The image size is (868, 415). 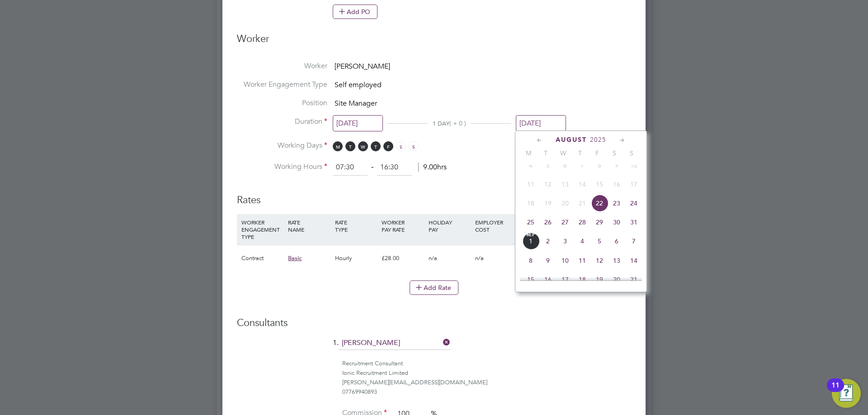 What do you see at coordinates (262, 230) in the screenshot?
I see `div: WORKER ENGAGEMENT TYPE` at bounding box center [262, 230].